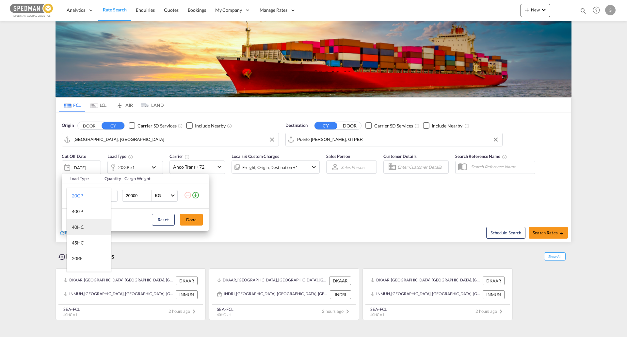 The width and height of the screenshot is (627, 337). I want to click on div: 40HC, so click(78, 227).